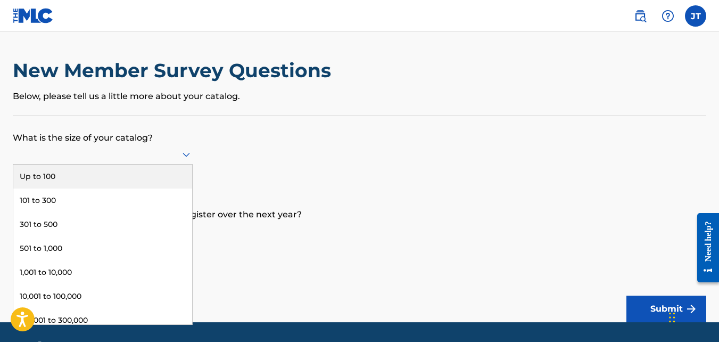  I want to click on div: 10,001 to 100,000, so click(103, 296).